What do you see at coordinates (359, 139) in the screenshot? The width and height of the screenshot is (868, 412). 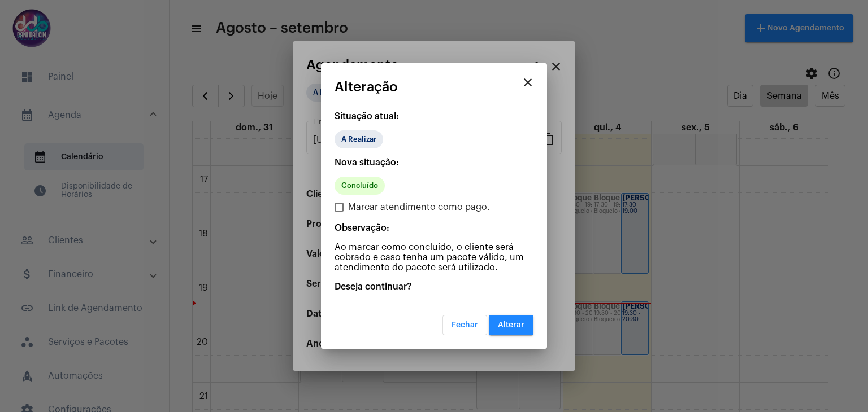 I see `mat-chip: A Realizar` at bounding box center [359, 139].